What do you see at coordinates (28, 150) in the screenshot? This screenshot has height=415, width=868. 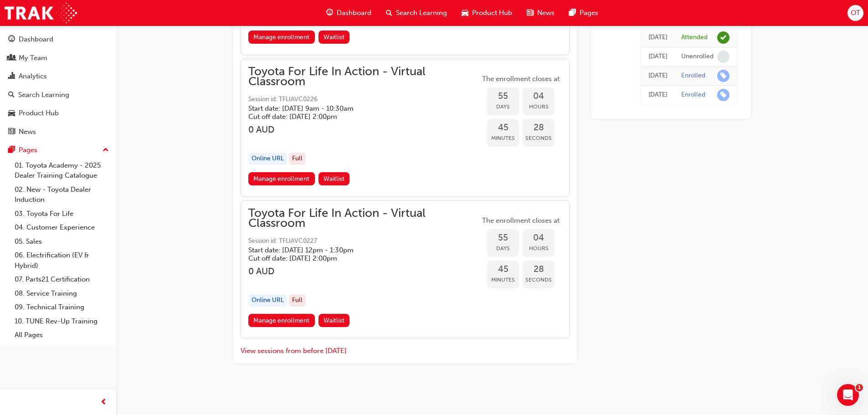 I see `div: Pages` at bounding box center [28, 150].